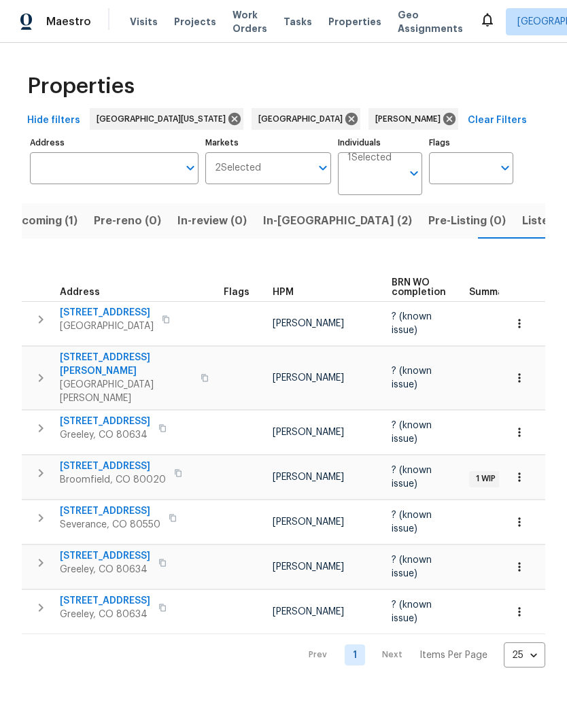 The image size is (567, 728). I want to click on span: Address, so click(80, 293).